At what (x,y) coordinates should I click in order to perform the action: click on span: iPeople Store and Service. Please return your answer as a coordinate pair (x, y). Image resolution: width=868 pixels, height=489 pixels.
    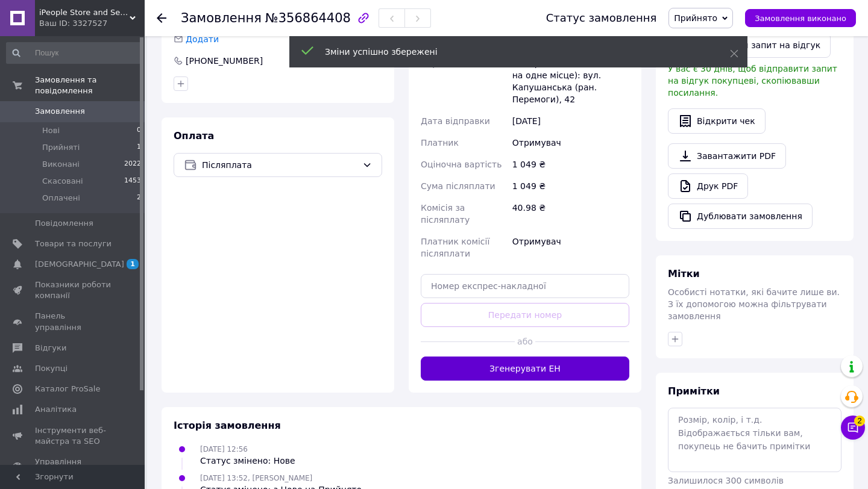
    Looking at the image, I should click on (85, 13).